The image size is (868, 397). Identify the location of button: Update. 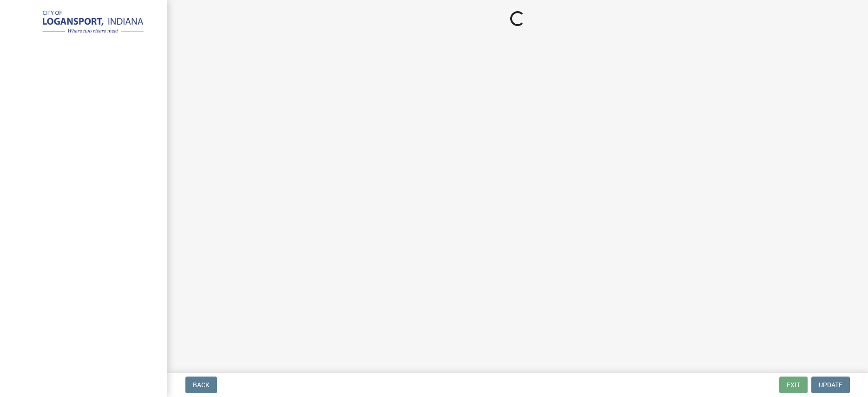
(830, 385).